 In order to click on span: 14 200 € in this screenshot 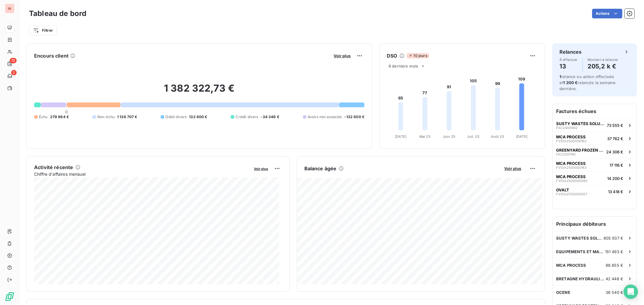, I will do `click(615, 178)`.